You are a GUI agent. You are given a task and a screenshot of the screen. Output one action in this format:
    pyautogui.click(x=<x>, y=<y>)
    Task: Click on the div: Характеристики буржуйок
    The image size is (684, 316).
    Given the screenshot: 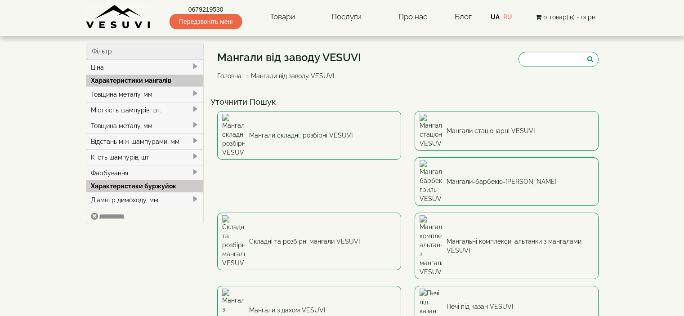 What is the action you would take?
    pyautogui.click(x=145, y=186)
    